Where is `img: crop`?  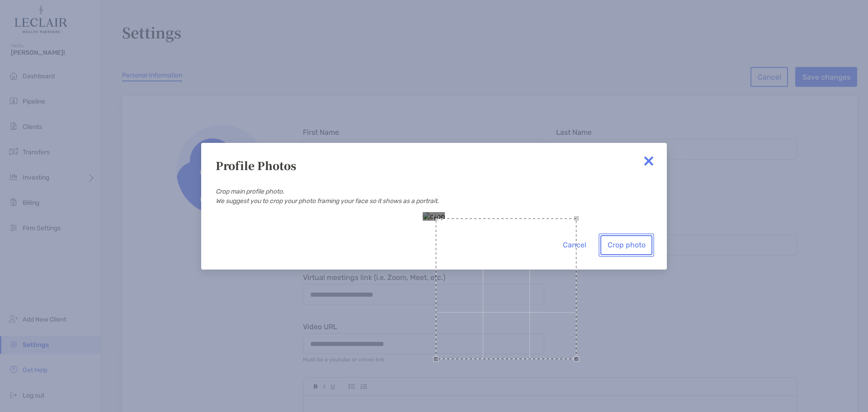
img: crop is located at coordinates (434, 216).